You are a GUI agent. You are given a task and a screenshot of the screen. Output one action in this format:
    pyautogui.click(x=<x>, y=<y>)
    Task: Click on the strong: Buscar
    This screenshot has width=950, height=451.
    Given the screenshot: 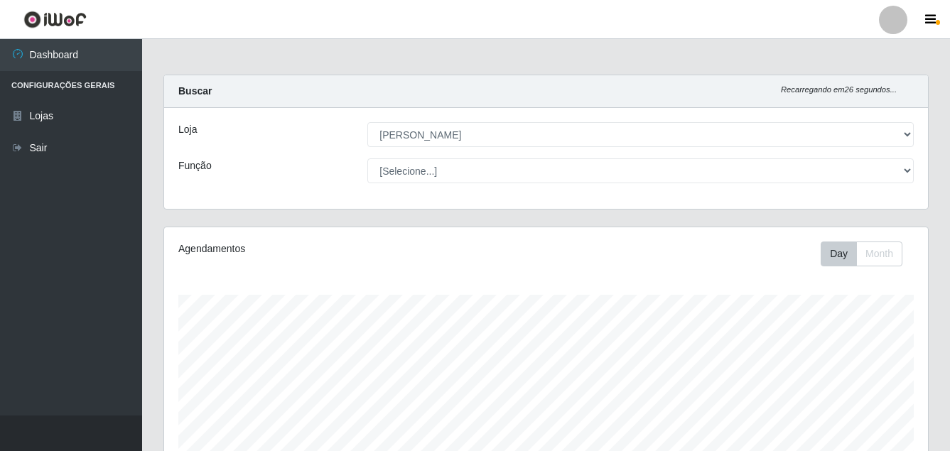 What is the action you would take?
    pyautogui.click(x=195, y=91)
    